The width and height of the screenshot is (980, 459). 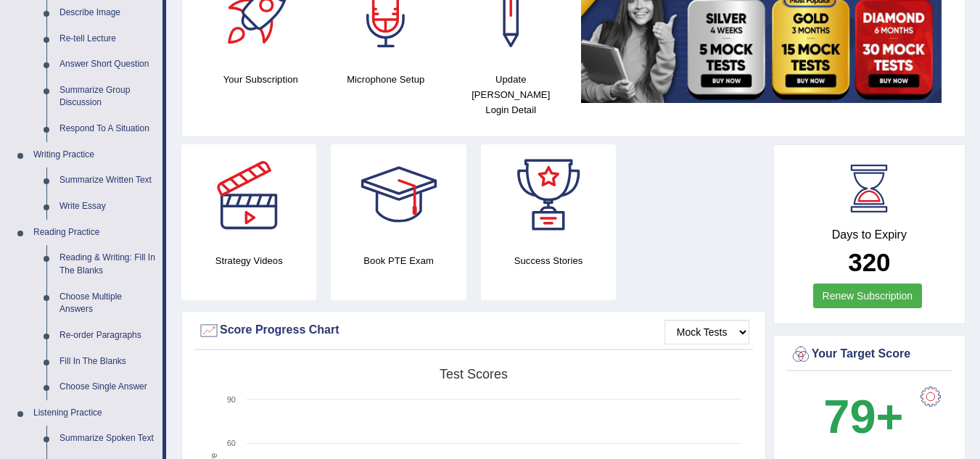 I want to click on a: Write Essay, so click(x=108, y=207).